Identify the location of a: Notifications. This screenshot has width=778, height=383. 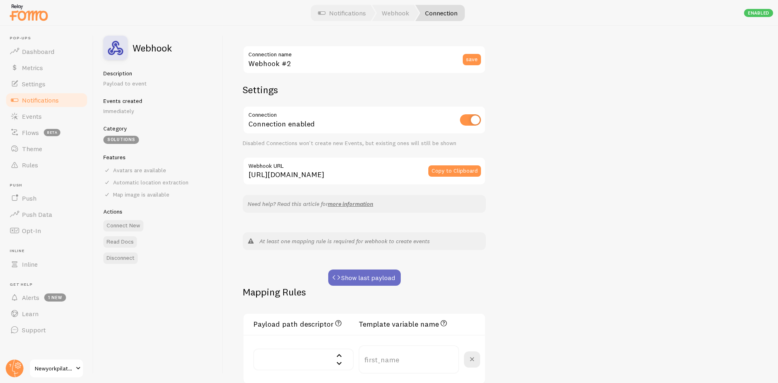
(47, 100).